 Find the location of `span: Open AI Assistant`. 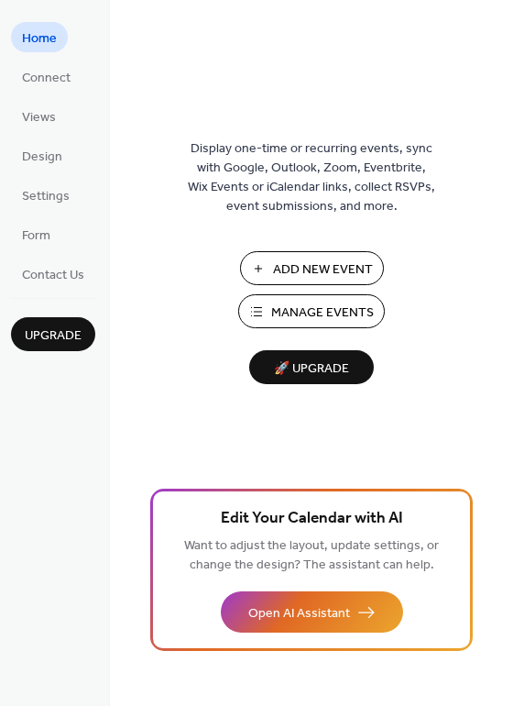

span: Open AI Assistant is located at coordinates (299, 613).